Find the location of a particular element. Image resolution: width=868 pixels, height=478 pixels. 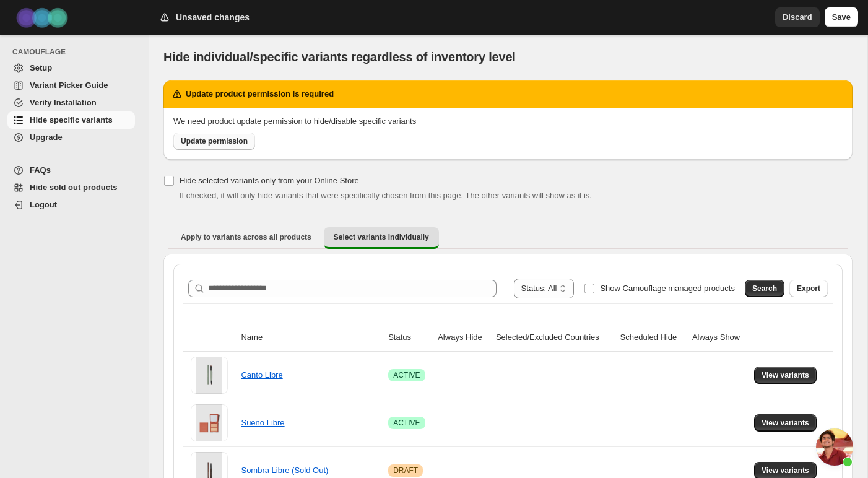

span: Save is located at coordinates (841, 17).